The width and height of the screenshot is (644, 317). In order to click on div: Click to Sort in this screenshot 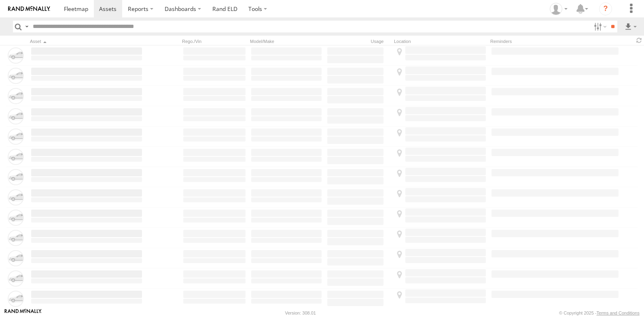, I will do `click(87, 41)`.